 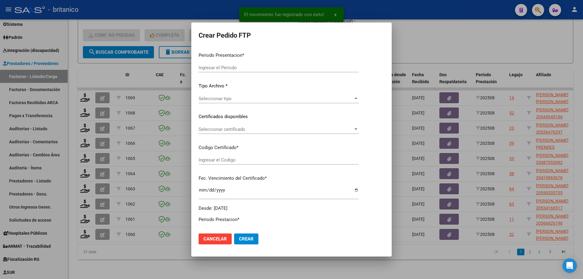 I want to click on p: Periodo Presentacion, so click(x=279, y=55).